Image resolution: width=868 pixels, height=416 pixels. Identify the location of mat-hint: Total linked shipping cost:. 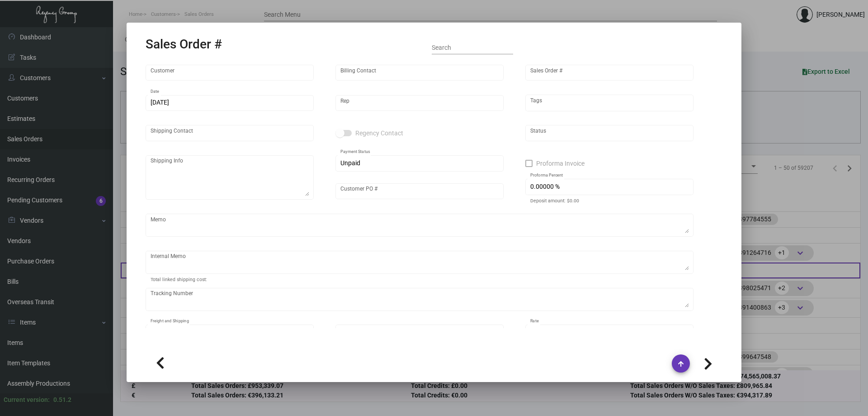
(178, 280).